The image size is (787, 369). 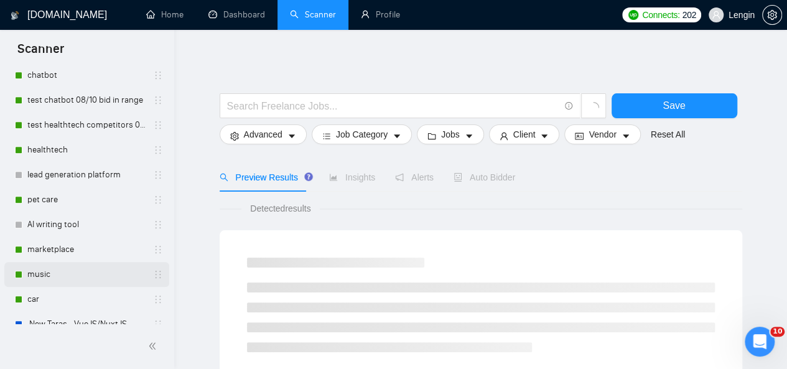 I want to click on span: Job Category, so click(x=361, y=134).